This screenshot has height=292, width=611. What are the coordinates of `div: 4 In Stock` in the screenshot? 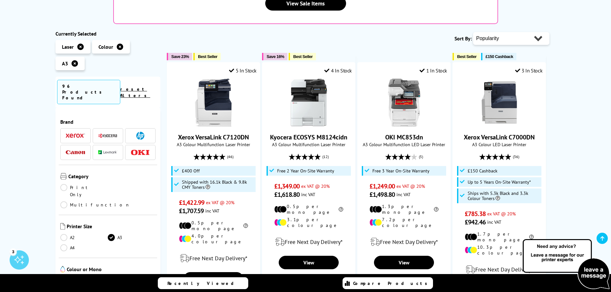 It's located at (338, 71).